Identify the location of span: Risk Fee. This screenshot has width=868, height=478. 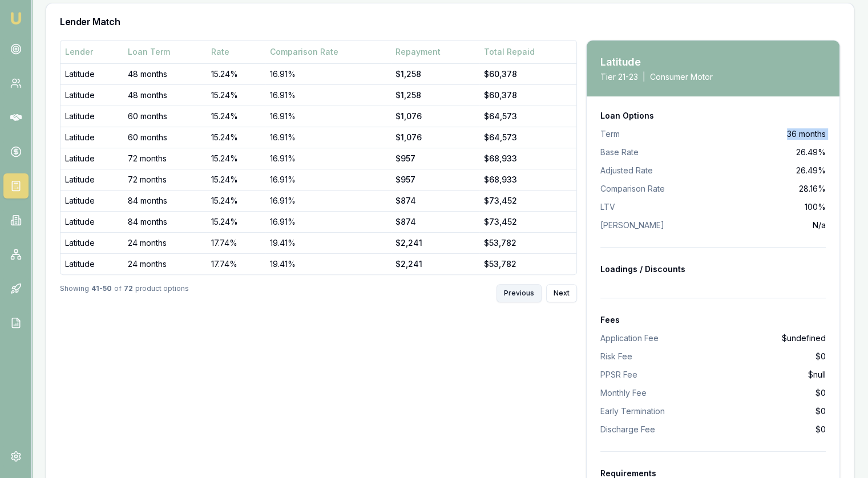
(616, 357).